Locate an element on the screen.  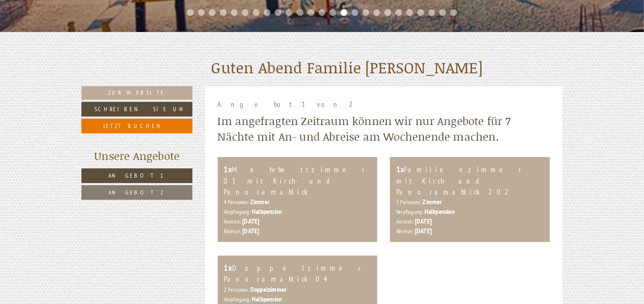
a: Jetzt buchen is located at coordinates (137, 126).